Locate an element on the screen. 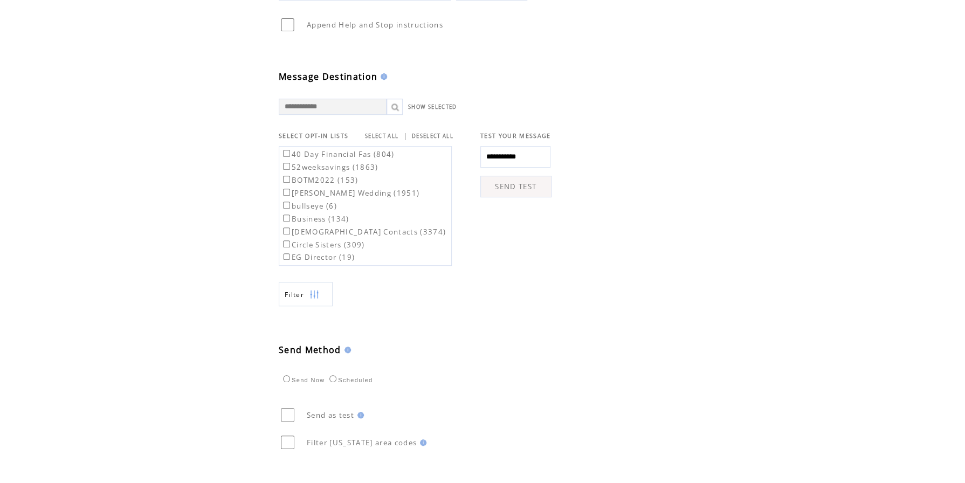 The width and height of the screenshot is (965, 483). span: Send as test is located at coordinates (330, 415).